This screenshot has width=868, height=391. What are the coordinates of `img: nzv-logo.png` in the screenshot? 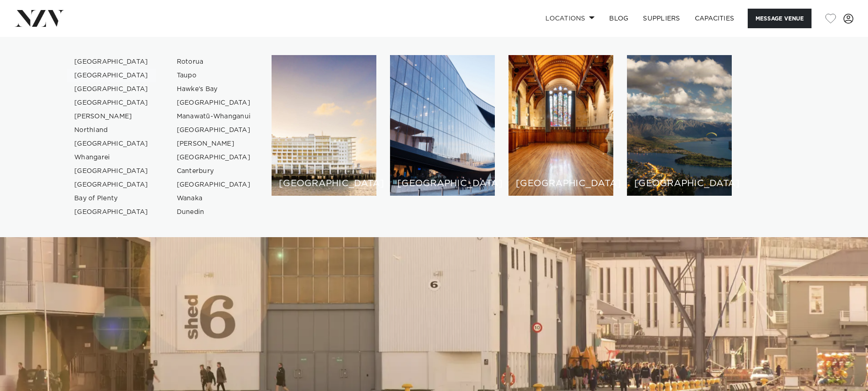 It's located at (39, 18).